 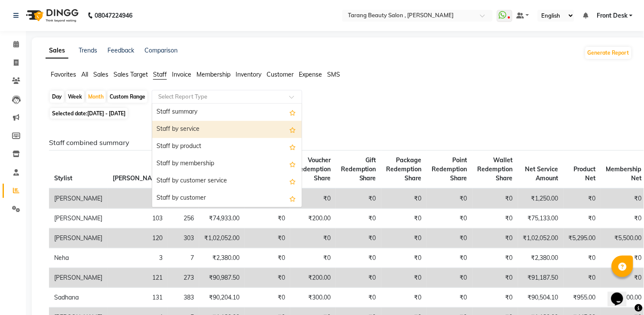 What do you see at coordinates (227, 112) in the screenshot?
I see `div: Staff summary` at bounding box center [227, 112].